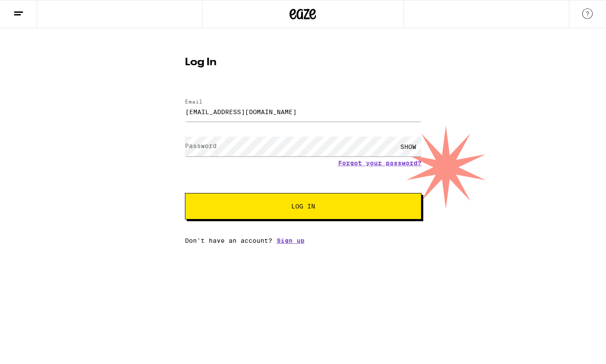  Describe the element at coordinates (201, 146) in the screenshot. I see `label: Password` at that location.